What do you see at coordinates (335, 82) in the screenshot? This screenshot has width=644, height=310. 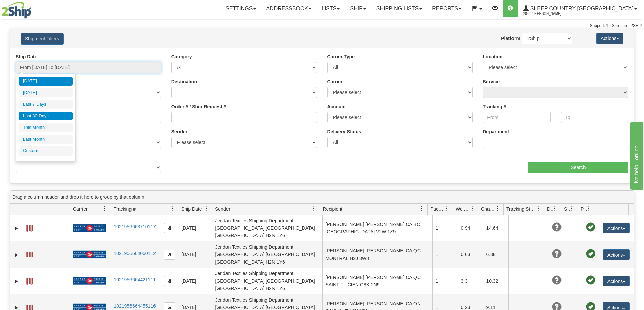 I see `label: Carrier` at bounding box center [335, 82].